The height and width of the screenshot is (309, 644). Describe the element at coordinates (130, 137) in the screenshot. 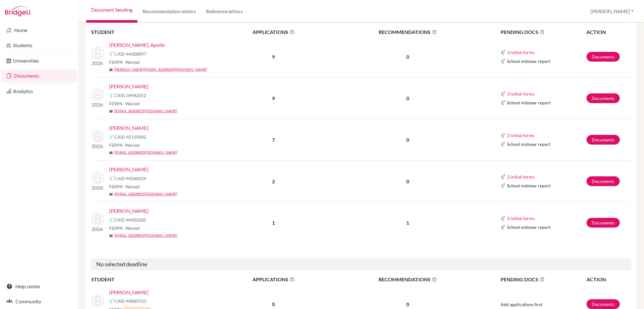

I see `span: CAID 45110082` at that location.